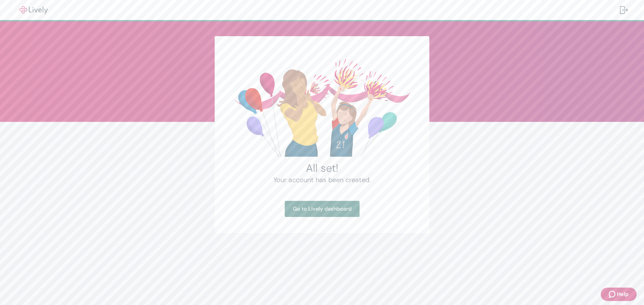 The width and height of the screenshot is (644, 305). Describe the element at coordinates (322, 209) in the screenshot. I see `a: Go to Lively dashboard` at that location.